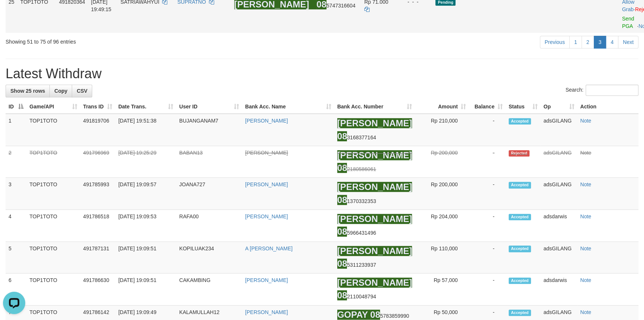 The image size is (644, 320). Describe the element at coordinates (209, 129) in the screenshot. I see `td: BUJANGANAM7` at that location.